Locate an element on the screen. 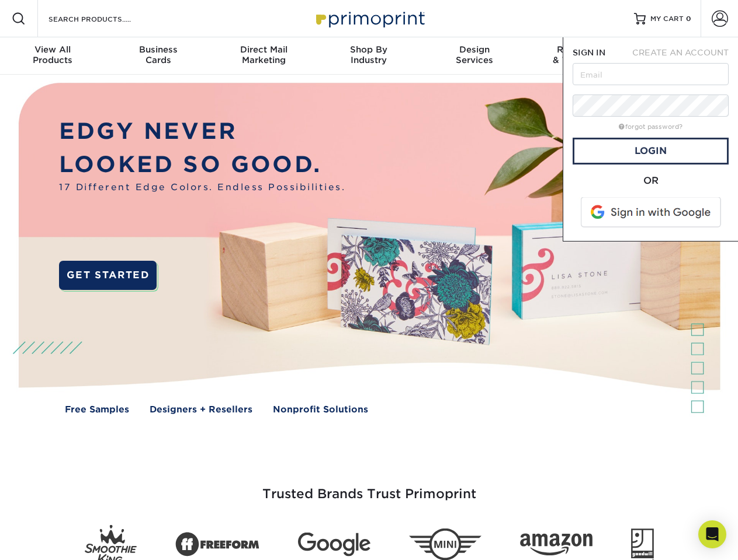 The image size is (738, 560). div: OR is located at coordinates (650, 181).